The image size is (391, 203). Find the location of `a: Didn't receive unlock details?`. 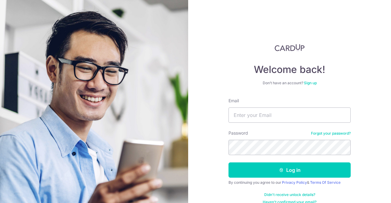

a: Didn't receive unlock details? is located at coordinates (289, 195).